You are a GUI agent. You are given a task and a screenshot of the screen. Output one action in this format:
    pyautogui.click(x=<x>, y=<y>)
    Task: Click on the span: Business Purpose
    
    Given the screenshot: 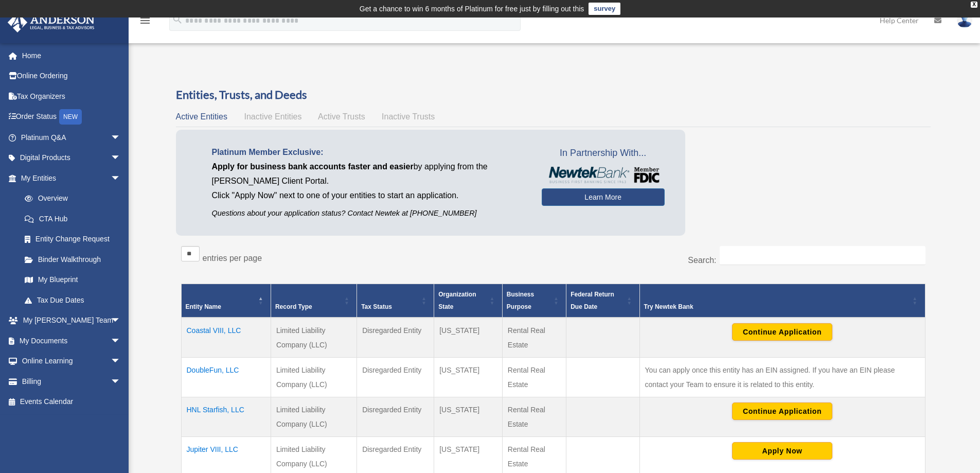 What is the action you would take?
    pyautogui.click(x=520, y=301)
    